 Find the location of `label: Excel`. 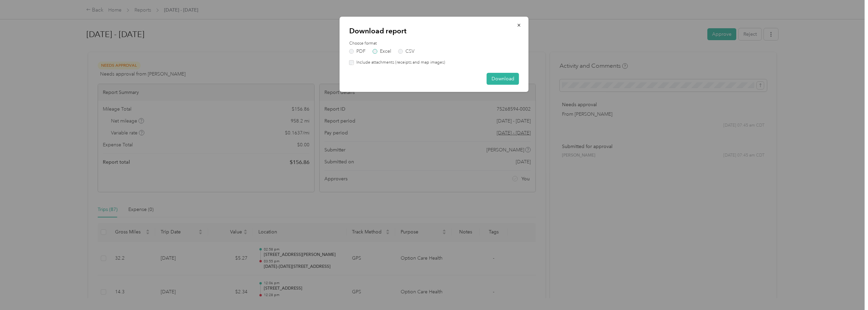

label: Excel is located at coordinates (382, 51).